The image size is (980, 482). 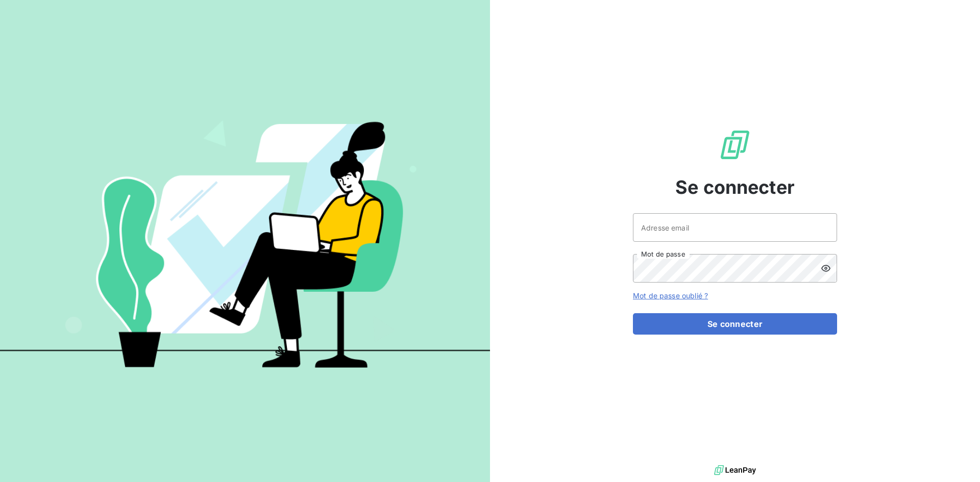 What do you see at coordinates (735, 227) in the screenshot?
I see `input: placeholder` at bounding box center [735, 227].